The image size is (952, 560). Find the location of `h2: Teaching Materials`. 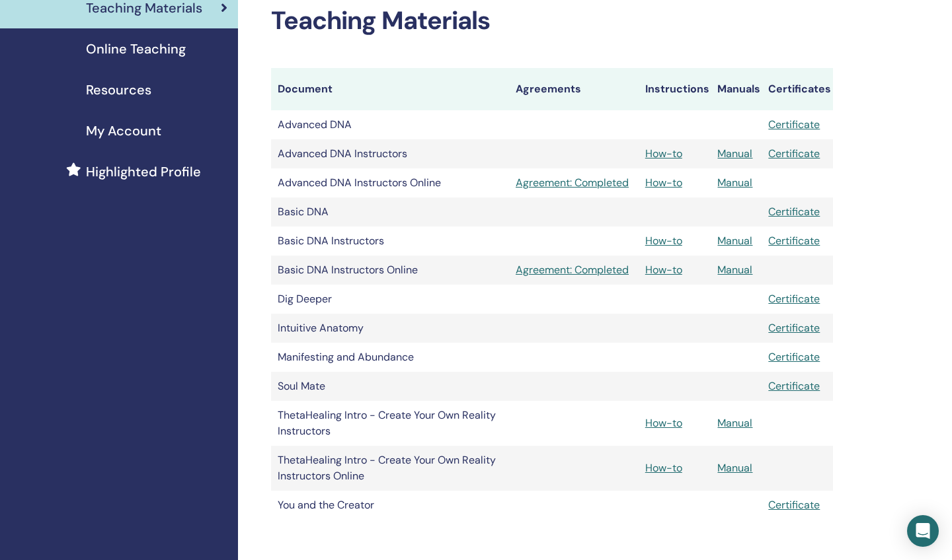

h2: Teaching Materials is located at coordinates (552, 21).